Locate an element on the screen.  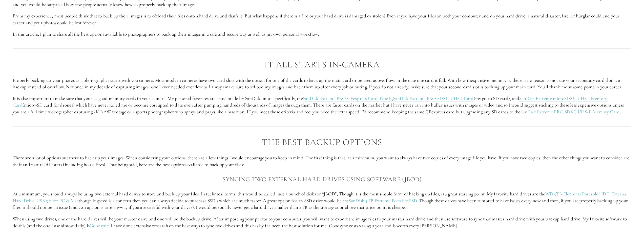
a: SanDisk 4TB Extreme Portable SSD is located at coordinates (382, 201).